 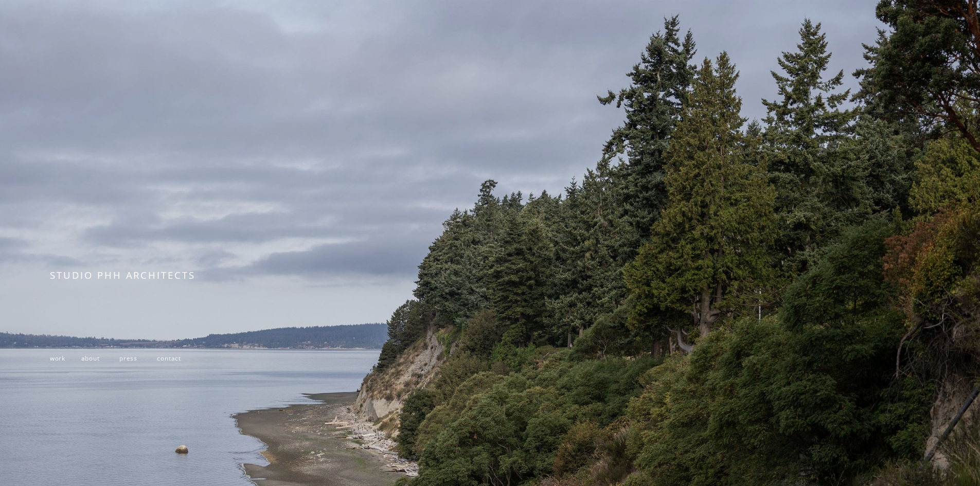 What do you see at coordinates (58, 358) in the screenshot?
I see `span: work` at bounding box center [58, 358].